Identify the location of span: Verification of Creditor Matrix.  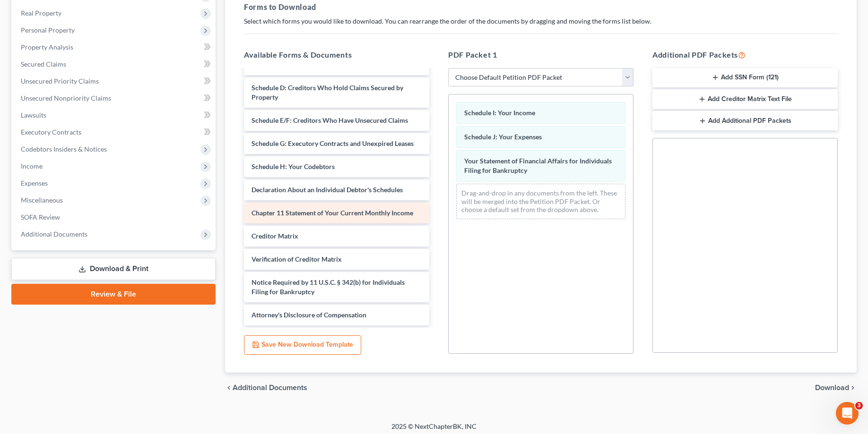
(297, 259).